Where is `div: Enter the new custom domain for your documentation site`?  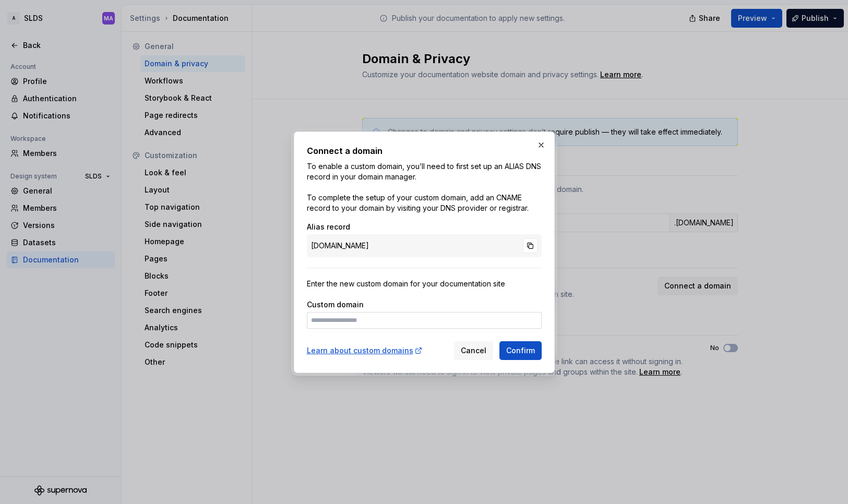 div: Enter the new custom domain for your documentation site is located at coordinates (424, 284).